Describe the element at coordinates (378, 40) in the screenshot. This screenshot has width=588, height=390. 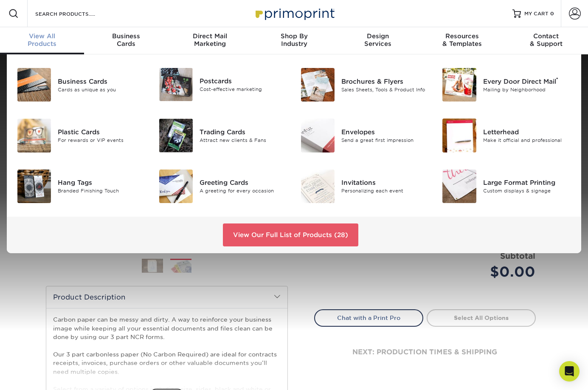
I see `div: Services` at that location.